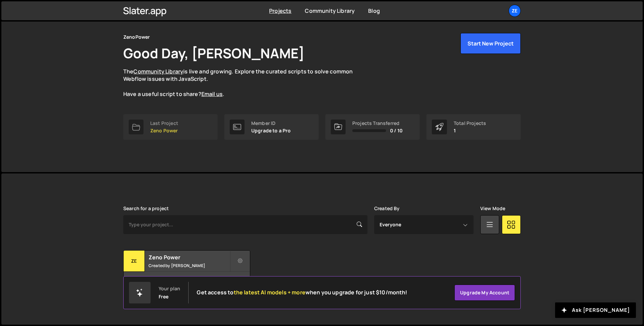 This screenshot has width=644, height=326. What do you see at coordinates (515, 11) in the screenshot?
I see `a: Ze` at bounding box center [515, 11].